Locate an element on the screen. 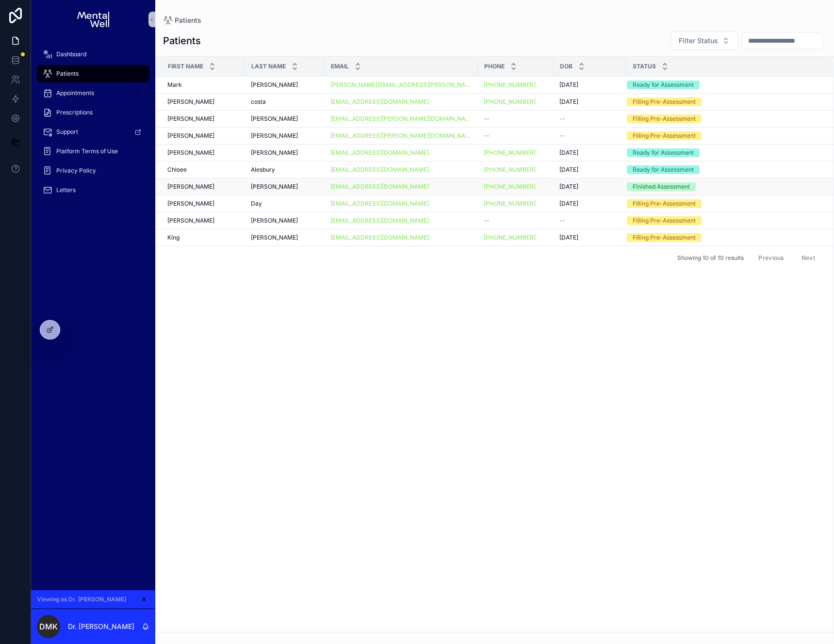  span: Appointments is located at coordinates (75, 93).